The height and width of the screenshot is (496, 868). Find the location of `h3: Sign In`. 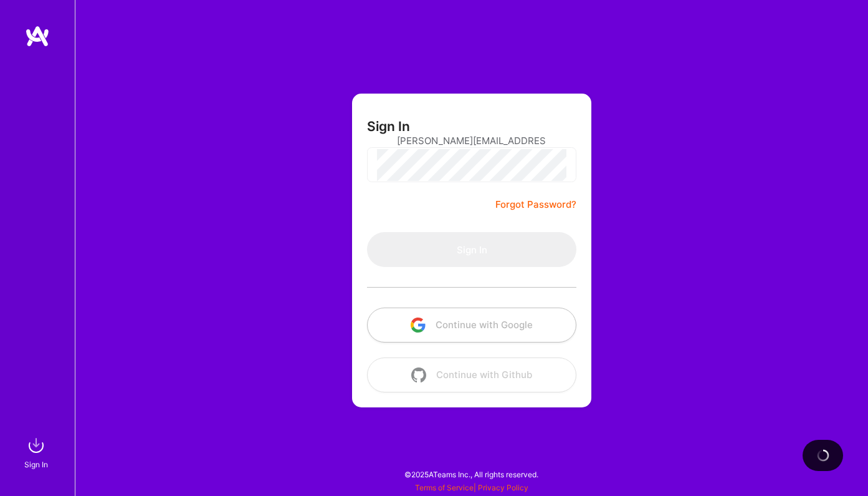

h3: Sign In is located at coordinates (388, 126).